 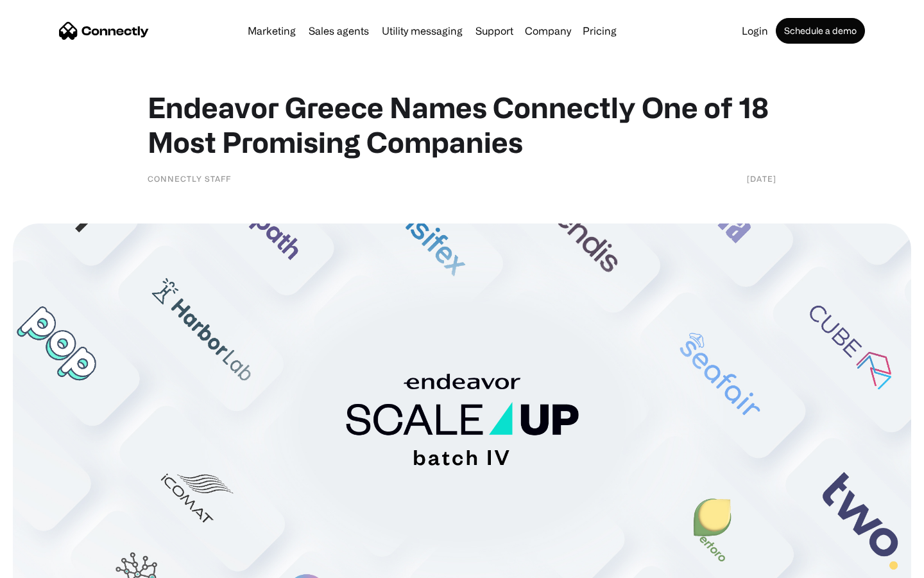 What do you see at coordinates (104, 31) in the screenshot?
I see `a: home` at bounding box center [104, 31].